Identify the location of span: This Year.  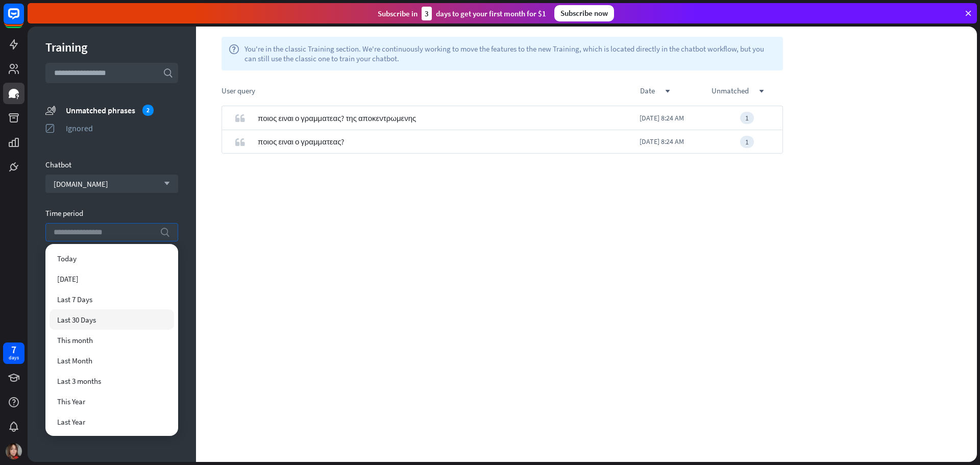
(71, 401).